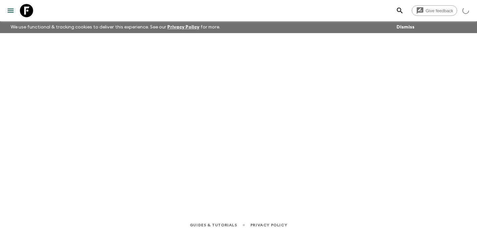 This screenshot has height=234, width=477. Describe the element at coordinates (435, 11) in the screenshot. I see `a: Give feedback` at that location.